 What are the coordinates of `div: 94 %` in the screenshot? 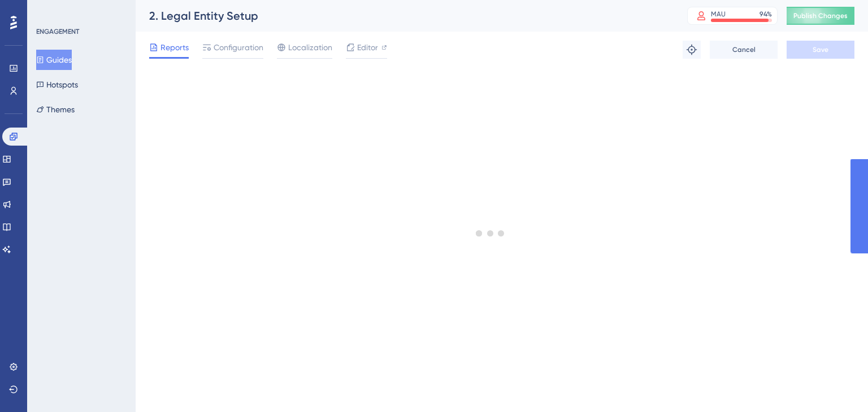 It's located at (766, 14).